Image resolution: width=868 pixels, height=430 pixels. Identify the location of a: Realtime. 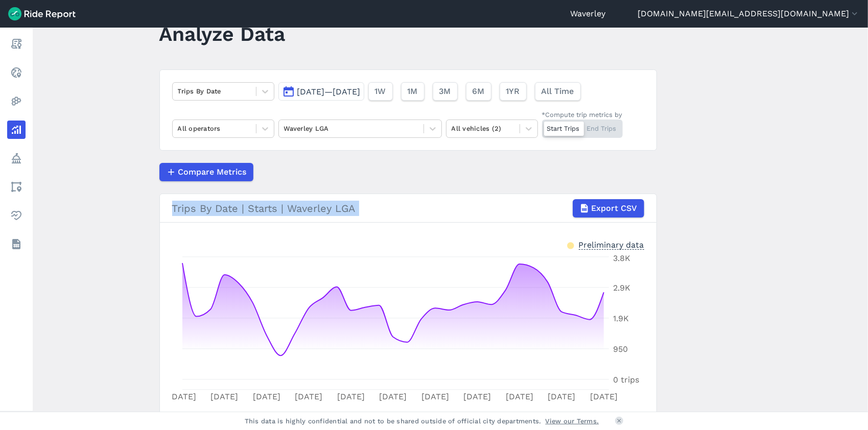
(17, 73).